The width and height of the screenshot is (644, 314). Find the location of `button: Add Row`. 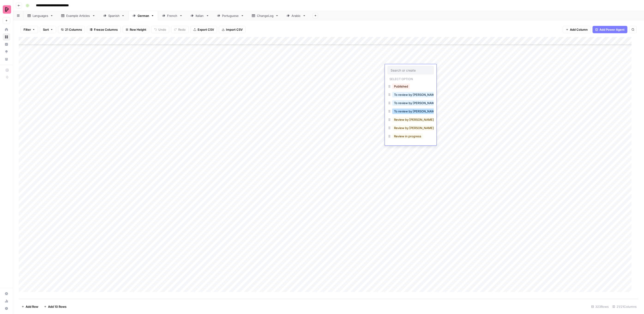

button: Add Row is located at coordinates (30, 307).